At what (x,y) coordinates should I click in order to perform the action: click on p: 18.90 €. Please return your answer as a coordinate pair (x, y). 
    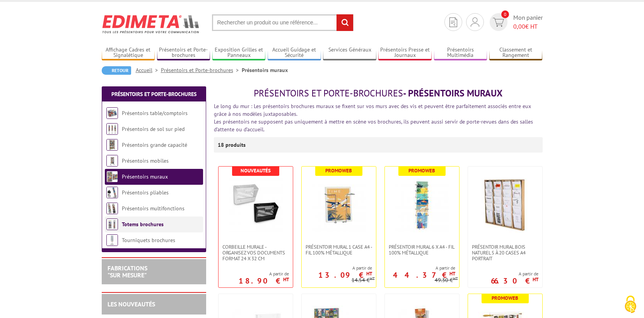
    Looking at the image, I should click on (264, 281).